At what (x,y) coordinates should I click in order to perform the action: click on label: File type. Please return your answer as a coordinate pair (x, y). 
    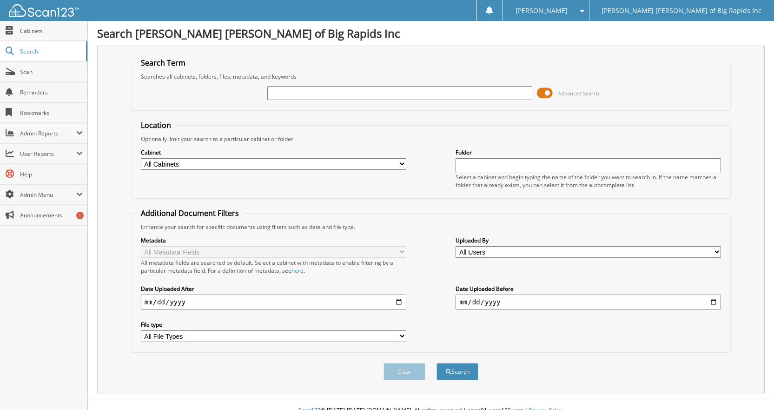
    Looking at the image, I should click on (273, 324).